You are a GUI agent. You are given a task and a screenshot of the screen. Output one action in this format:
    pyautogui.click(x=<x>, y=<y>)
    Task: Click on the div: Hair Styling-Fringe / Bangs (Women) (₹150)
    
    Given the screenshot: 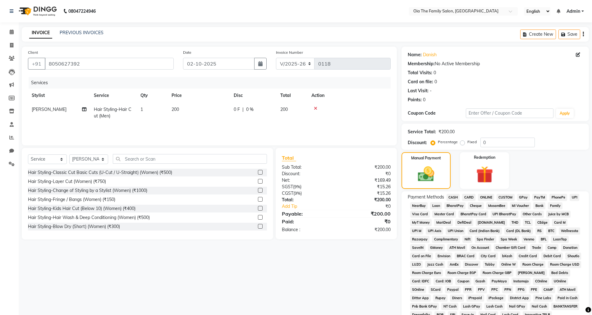 What is the action you would take?
    pyautogui.click(x=71, y=199)
    